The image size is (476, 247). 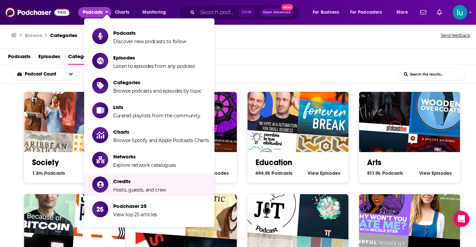 What do you see at coordinates (218, 12) in the screenshot?
I see `input: Search podcasts, credits, & more...` at bounding box center [218, 12].